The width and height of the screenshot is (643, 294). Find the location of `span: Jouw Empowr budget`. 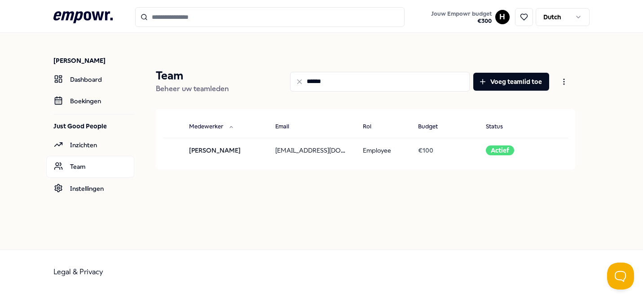

span: Jouw Empowr budget is located at coordinates (461, 14).